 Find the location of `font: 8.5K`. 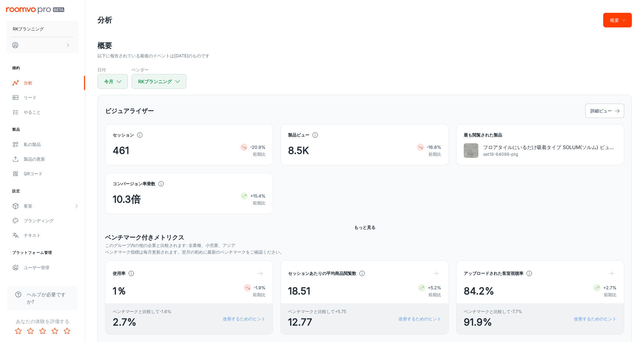

font: 8.5K is located at coordinates (298, 150).